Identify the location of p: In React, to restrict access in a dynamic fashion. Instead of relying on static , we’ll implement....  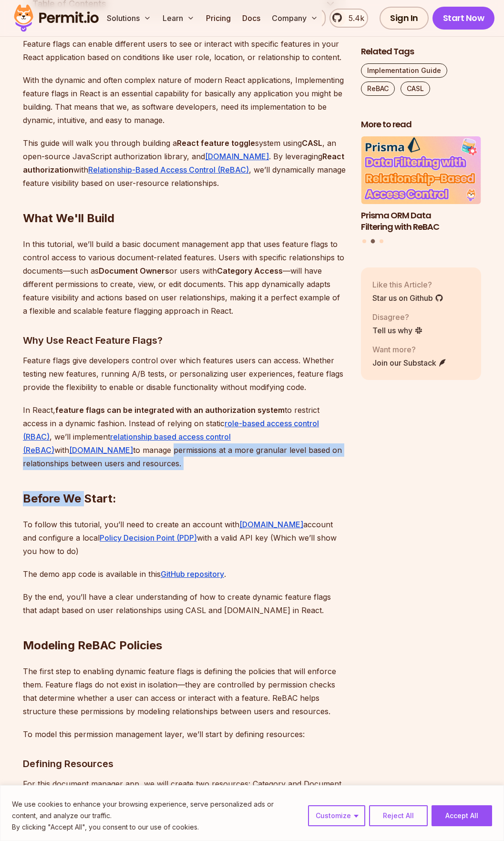
(184, 436).